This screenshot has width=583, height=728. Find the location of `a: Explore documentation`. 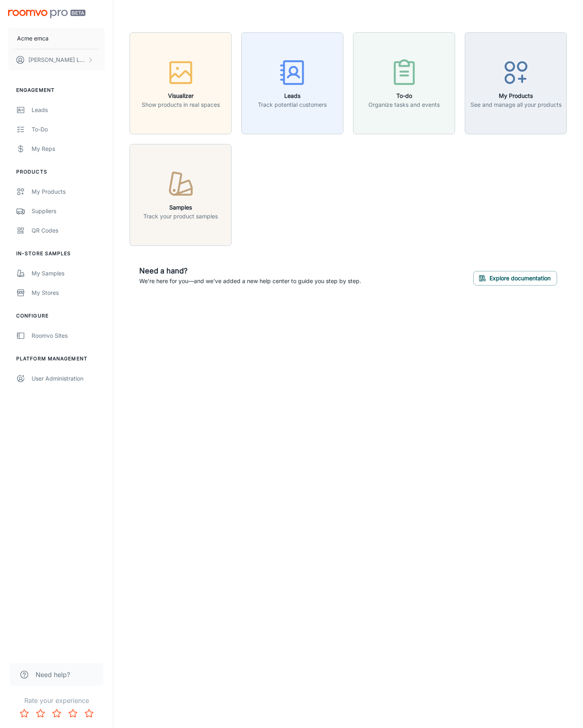

a: Explore documentation is located at coordinates (515, 277).